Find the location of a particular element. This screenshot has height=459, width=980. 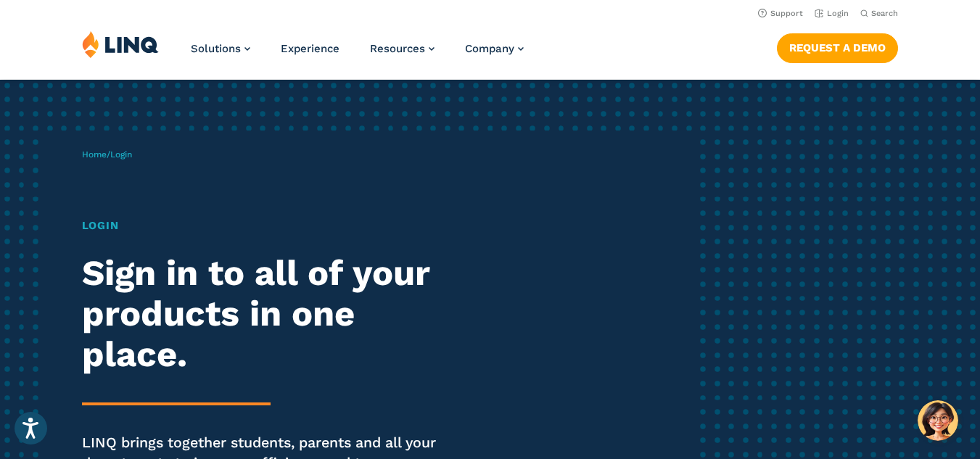

a: Resources is located at coordinates (402, 48).